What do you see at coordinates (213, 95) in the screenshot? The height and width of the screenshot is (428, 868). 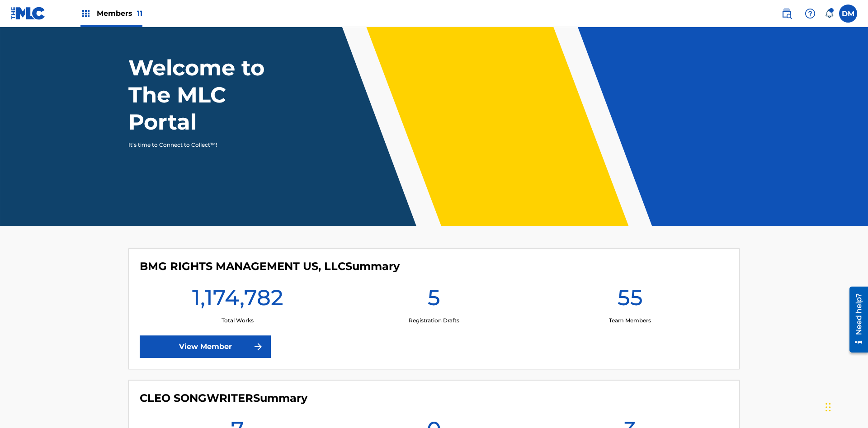 I see `h1: Welcome to The MLC Portal` at bounding box center [213, 95].